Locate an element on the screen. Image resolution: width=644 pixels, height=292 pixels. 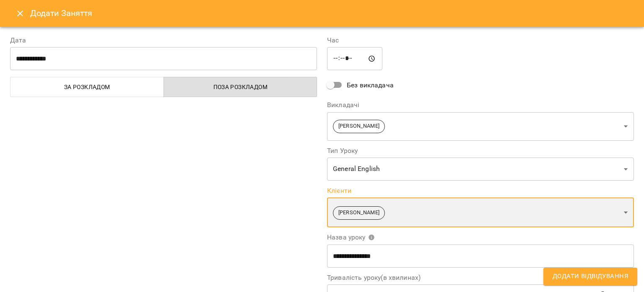
span: Додати Відвідування is located at coordinates (590, 276).